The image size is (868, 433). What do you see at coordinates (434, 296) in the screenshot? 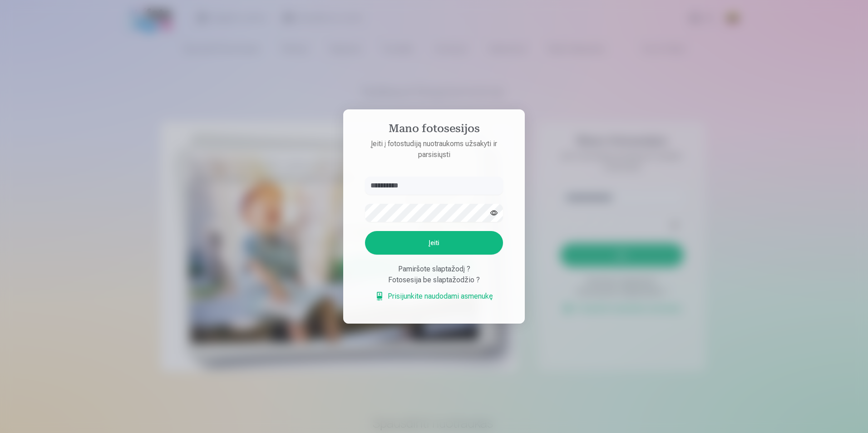
I see `a: Prisijunkite naudodami asmenukę` at bounding box center [434, 296].